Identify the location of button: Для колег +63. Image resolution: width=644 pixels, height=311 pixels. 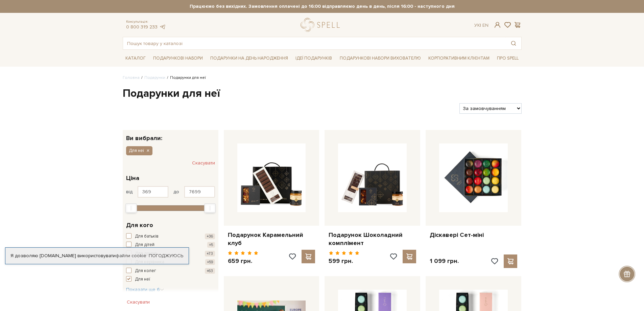
(170, 271).